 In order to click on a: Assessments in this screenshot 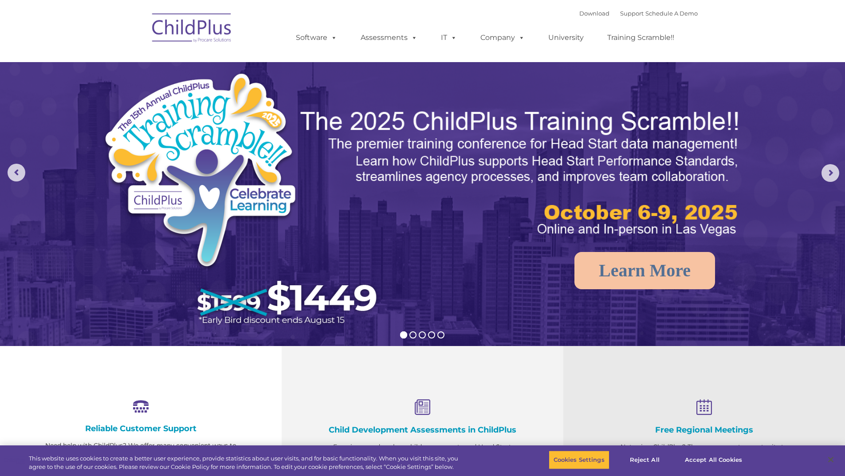, I will do `click(389, 38)`.